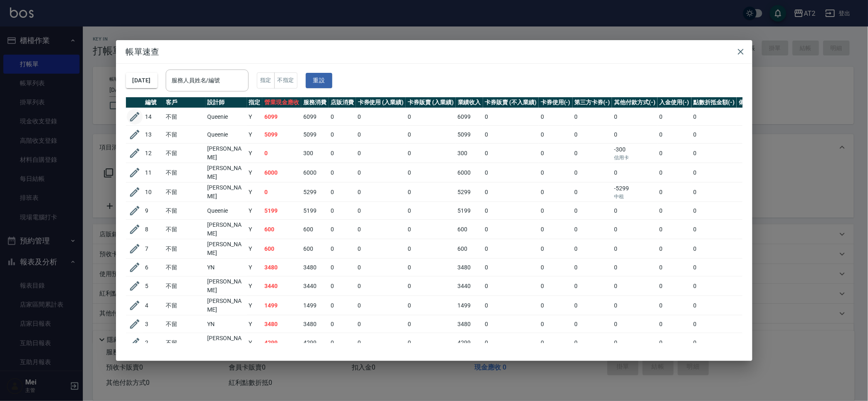 This screenshot has width=868, height=401. I want to click on th: 編號, so click(154, 103).